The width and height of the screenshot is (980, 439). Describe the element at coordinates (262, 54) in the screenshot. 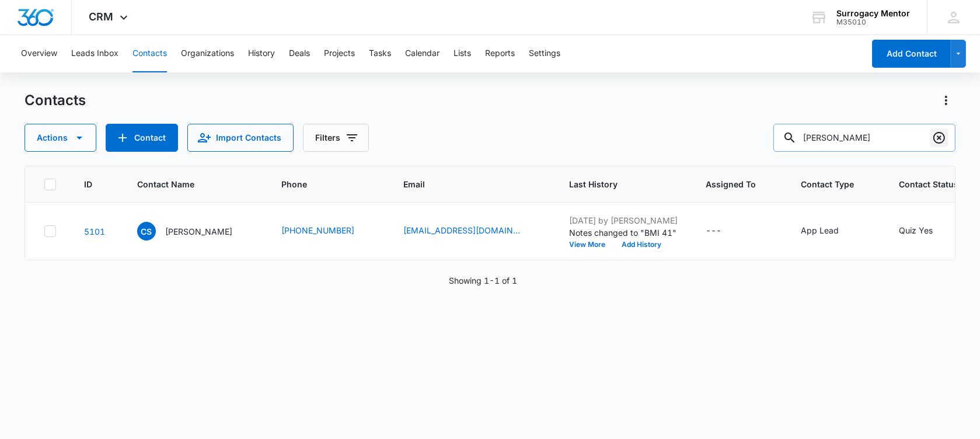

I see `button: History` at that location.